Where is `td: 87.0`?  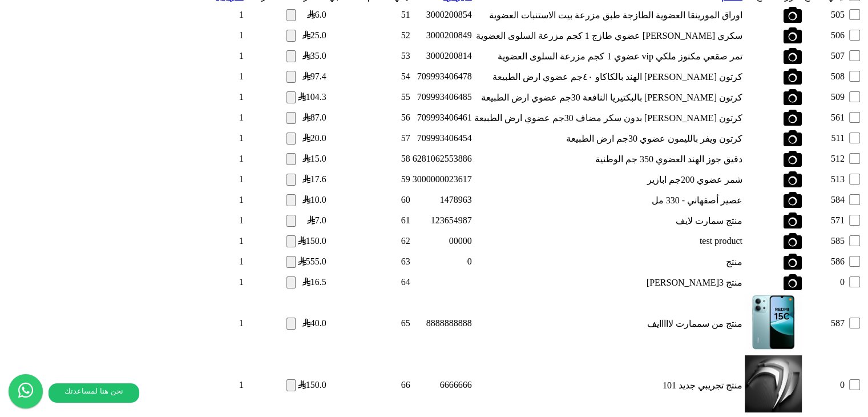 td: 87.0 is located at coordinates (312, 118).